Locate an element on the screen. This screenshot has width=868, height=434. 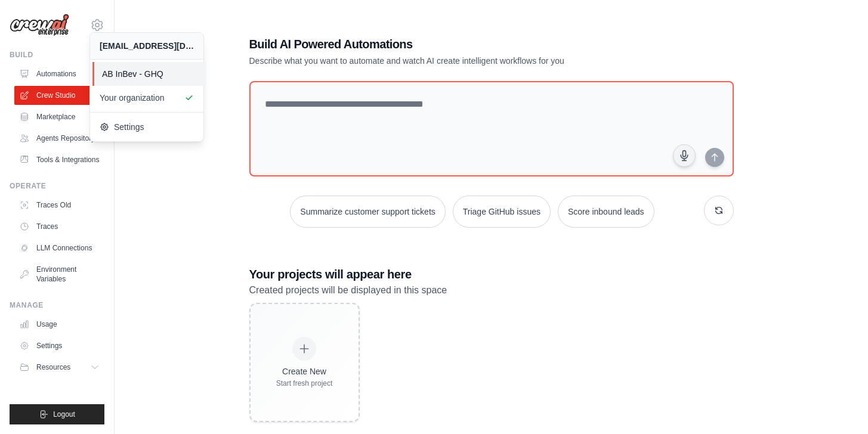
span: Settings is located at coordinates (147, 127).